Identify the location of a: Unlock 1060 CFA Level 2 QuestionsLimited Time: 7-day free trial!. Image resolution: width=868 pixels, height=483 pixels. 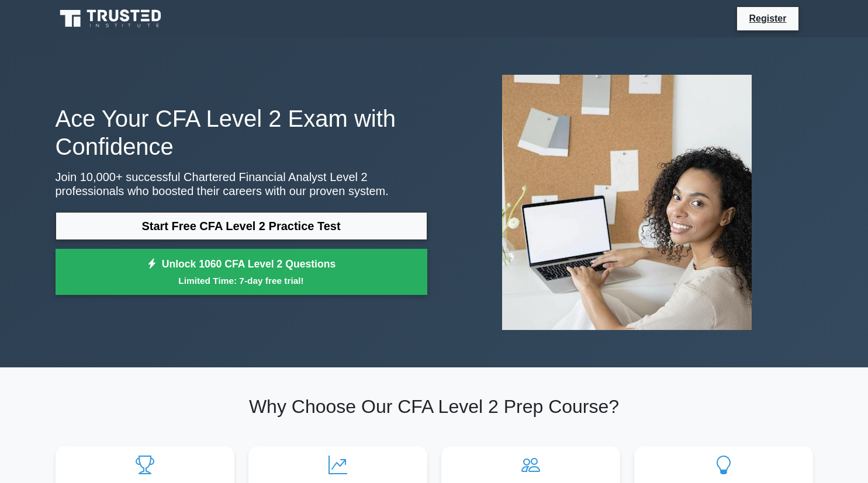
(242, 273).